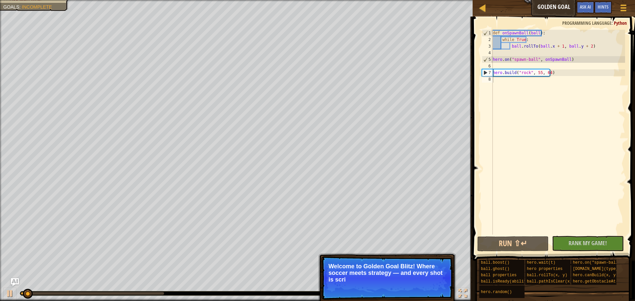  I want to click on div: 3, so click(487, 46).